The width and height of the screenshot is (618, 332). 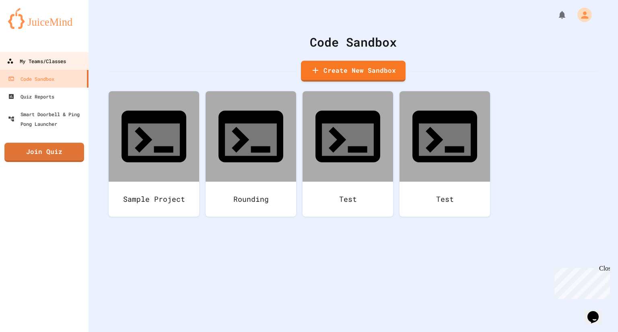 I want to click on div: My Account, so click(x=581, y=15).